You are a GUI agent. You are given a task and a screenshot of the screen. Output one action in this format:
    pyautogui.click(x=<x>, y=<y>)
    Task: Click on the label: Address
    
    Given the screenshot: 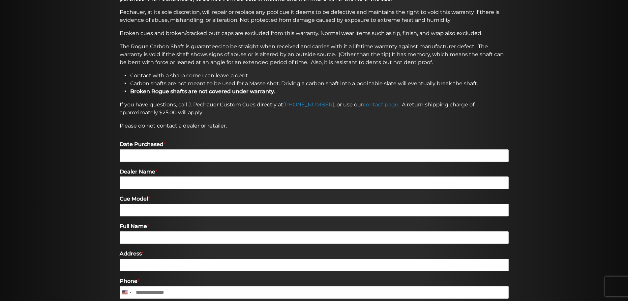 What is the action you would take?
    pyautogui.click(x=314, y=253)
    